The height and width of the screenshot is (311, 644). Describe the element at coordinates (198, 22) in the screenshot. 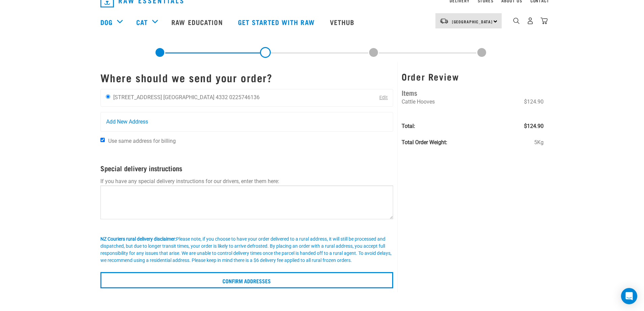

I see `a: Raw Education` at that location.